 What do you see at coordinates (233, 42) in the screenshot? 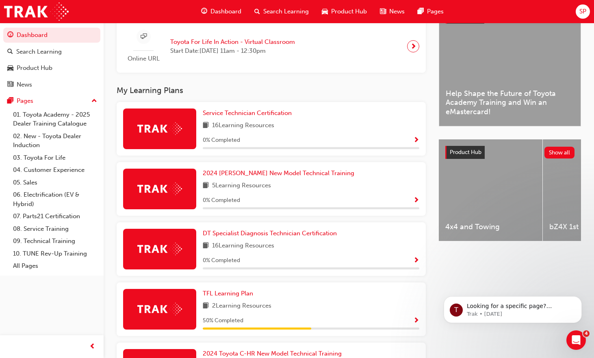
I see `span: Toyota For Life In Action - Virtual Classroom` at bounding box center [233, 42].